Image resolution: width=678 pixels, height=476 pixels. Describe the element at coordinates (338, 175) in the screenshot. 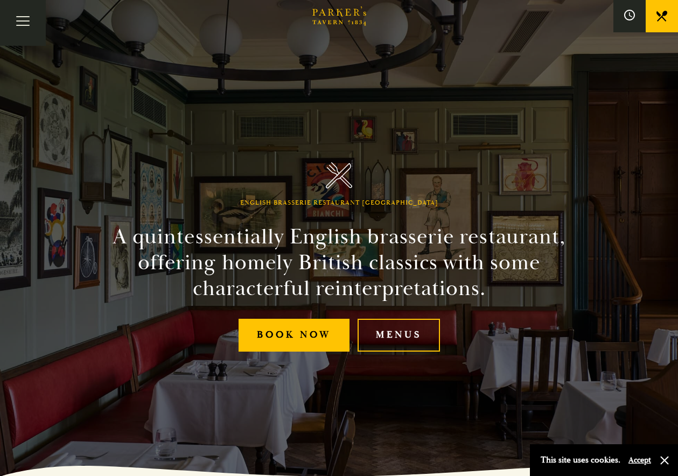

I see `img: Parker's Tavern Brasserie Cambridge` at that location.